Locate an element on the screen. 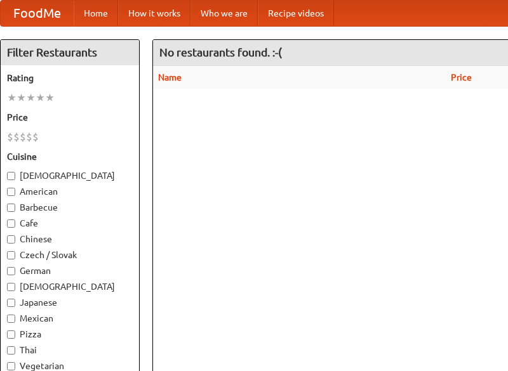  h4: Filter Restaurants is located at coordinates (70, 53).